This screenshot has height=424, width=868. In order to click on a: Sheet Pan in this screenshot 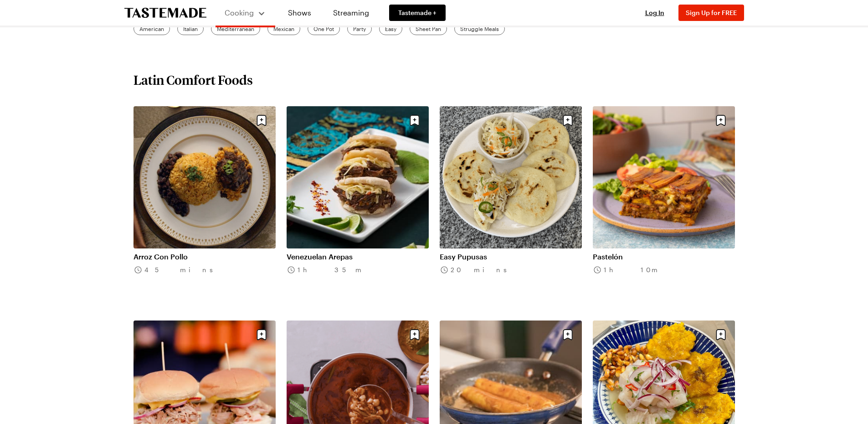, I will do `click(428, 29)`.